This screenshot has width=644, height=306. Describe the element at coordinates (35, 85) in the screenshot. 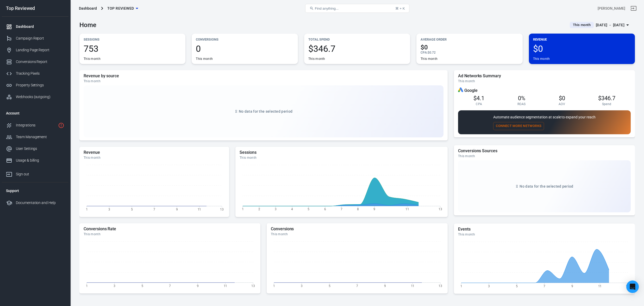

I see `a: Property Settings` at that location.